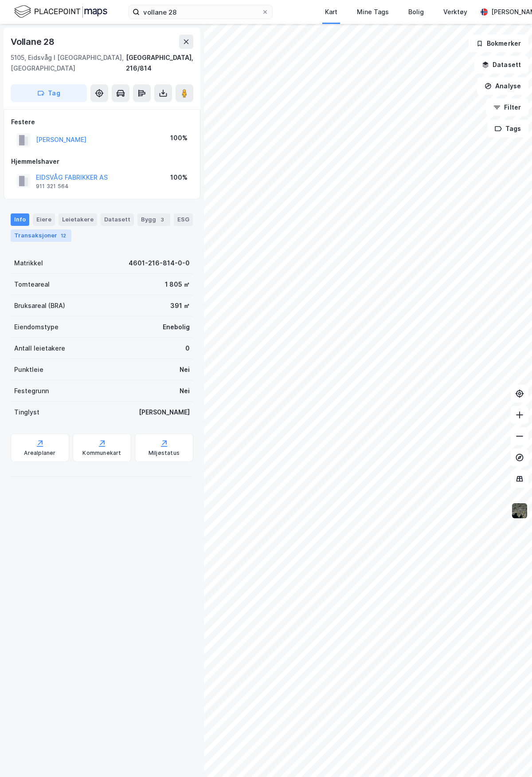 This screenshot has height=777, width=532. I want to click on button: Bokmerker, so click(499, 43).